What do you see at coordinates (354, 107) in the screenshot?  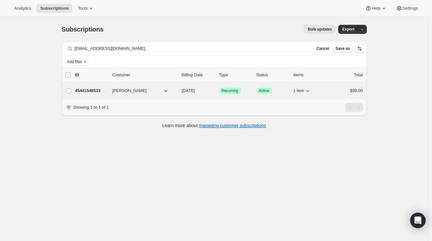 I see `nav: Pagination` at bounding box center [354, 107].